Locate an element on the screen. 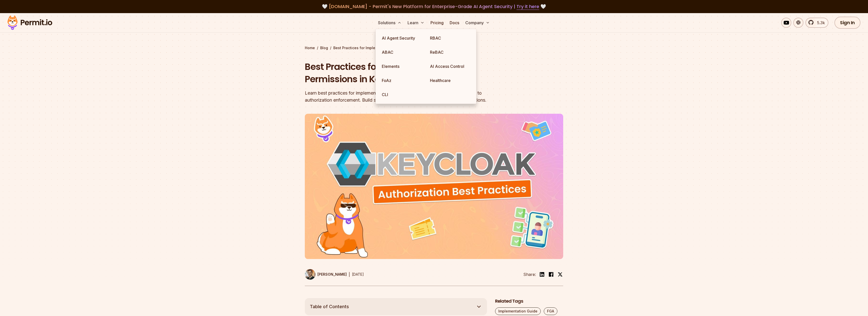 This screenshot has height=316, width=868. a: Blog is located at coordinates (324, 48).